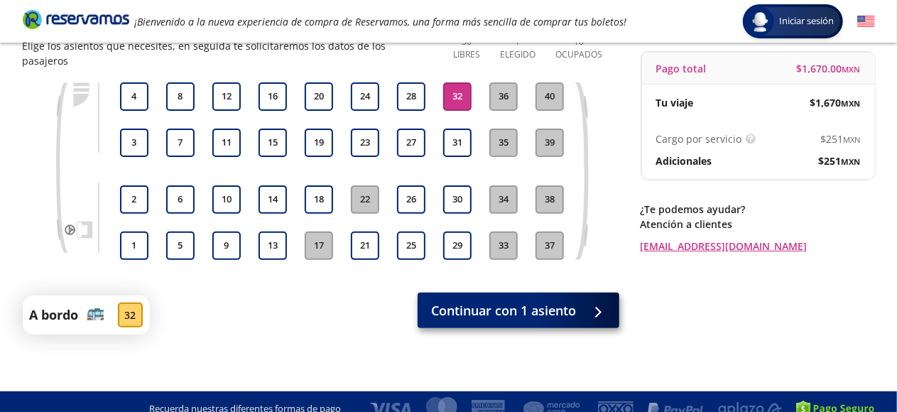 Image resolution: width=897 pixels, height=412 pixels. I want to click on p: 1 Elegido, so click(518, 48).